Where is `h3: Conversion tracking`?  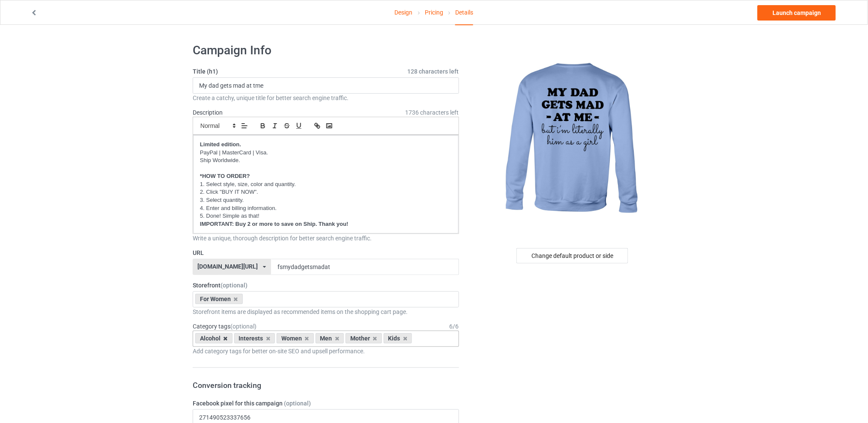 h3: Conversion tracking is located at coordinates (326, 386).